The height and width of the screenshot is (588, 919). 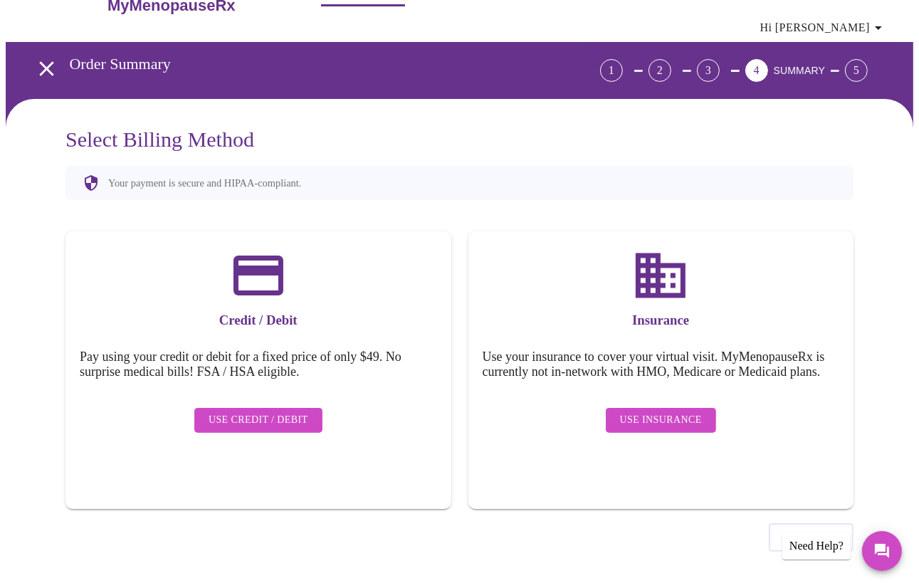 I want to click on p: Your payment is secure and HIPAA-compliant., so click(x=205, y=183).